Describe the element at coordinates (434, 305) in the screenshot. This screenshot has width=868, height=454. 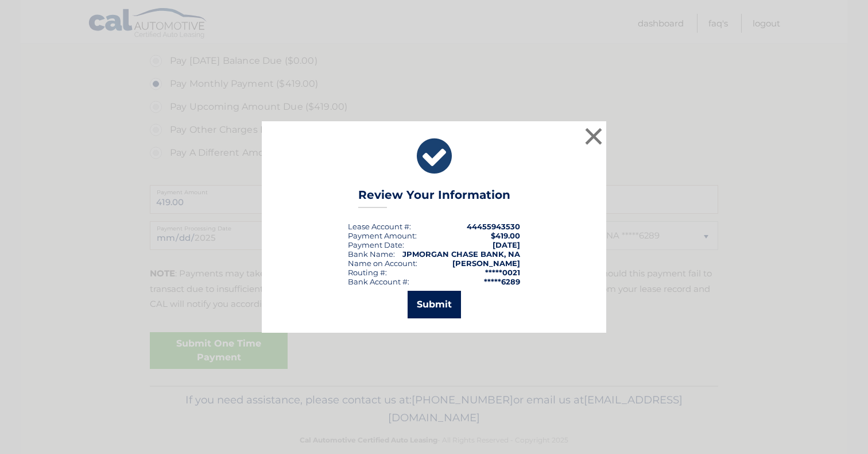
I see `button: Submit` at that location.